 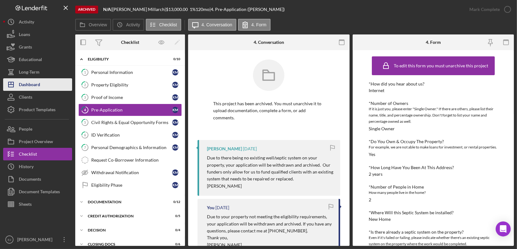 What do you see at coordinates (38, 192) in the screenshot?
I see `a: Document Templates` at bounding box center [38, 192].